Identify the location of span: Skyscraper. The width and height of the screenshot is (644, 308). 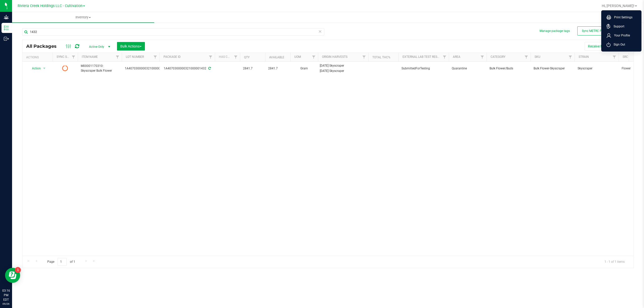
(596, 68).